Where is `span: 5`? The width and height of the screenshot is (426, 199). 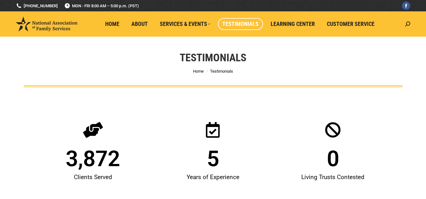 span: 5 is located at coordinates (213, 159).